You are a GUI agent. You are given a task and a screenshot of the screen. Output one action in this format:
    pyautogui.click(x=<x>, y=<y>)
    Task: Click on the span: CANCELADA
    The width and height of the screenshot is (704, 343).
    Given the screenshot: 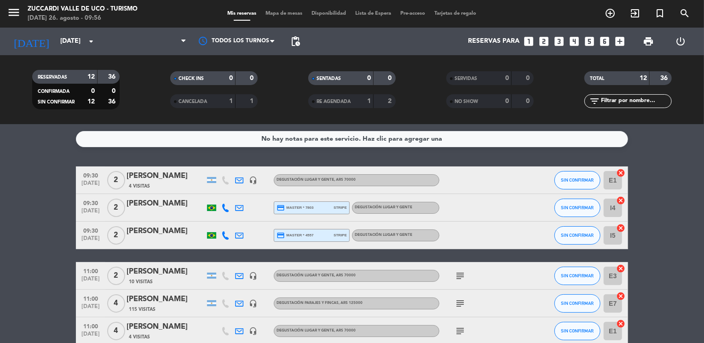 What is the action you would take?
    pyautogui.click(x=193, y=102)
    